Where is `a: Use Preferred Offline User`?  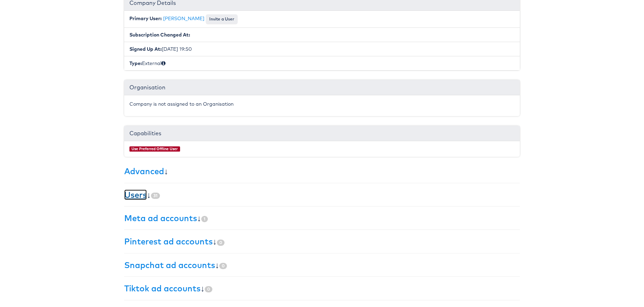 a: Use Preferred Offline User is located at coordinates (154, 149).